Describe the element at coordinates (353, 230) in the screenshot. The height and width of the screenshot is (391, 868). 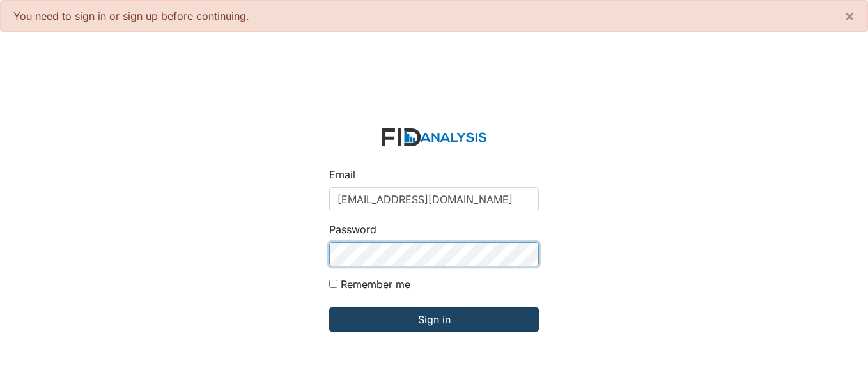
I see `label: Password` at that location.